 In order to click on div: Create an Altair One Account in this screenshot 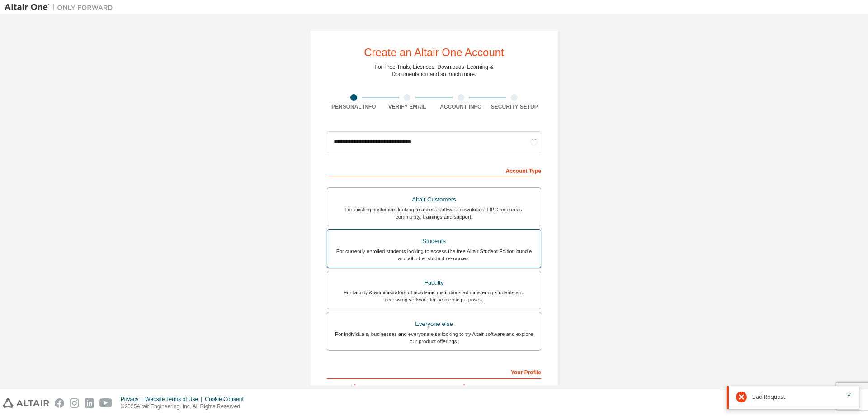, I will do `click(434, 52)`.